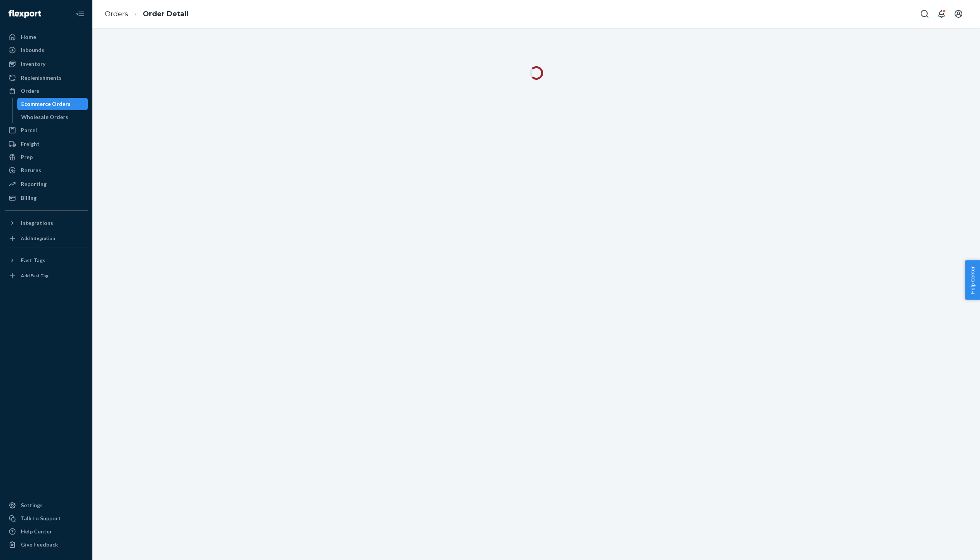 Image resolution: width=980 pixels, height=560 pixels. I want to click on div: Orders, so click(30, 91).